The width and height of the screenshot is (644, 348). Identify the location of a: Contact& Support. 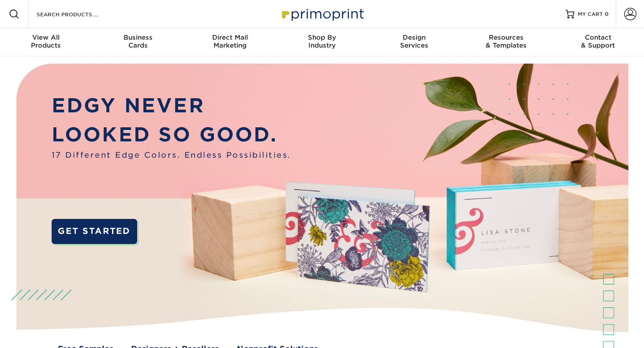
(598, 43).